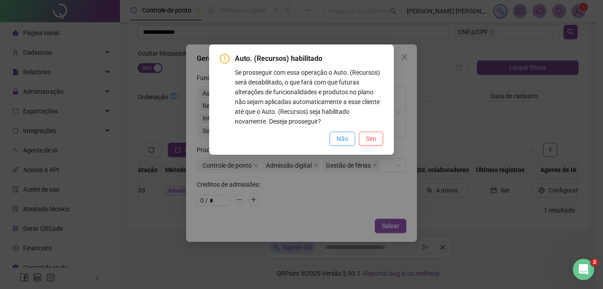 The height and width of the screenshot is (289, 603). I want to click on span: 2, so click(595, 262).